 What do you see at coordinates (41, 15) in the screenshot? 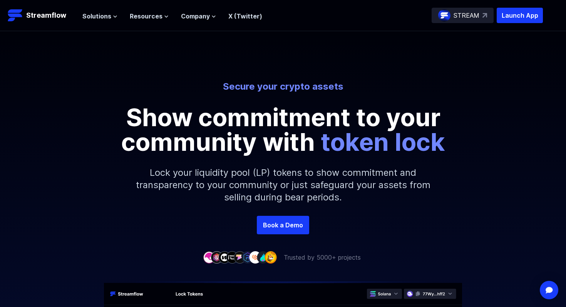
I see `a: Streamflow` at bounding box center [41, 15].